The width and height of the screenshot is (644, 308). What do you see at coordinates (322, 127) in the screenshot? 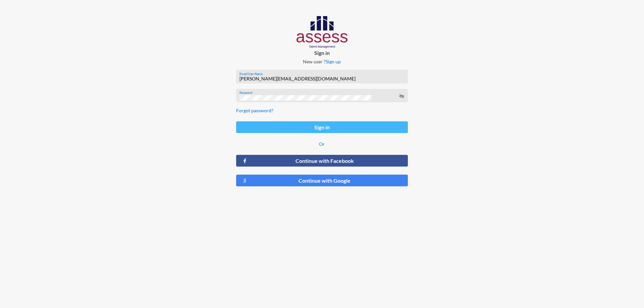
I see `button: Sign in` at bounding box center [322, 127].